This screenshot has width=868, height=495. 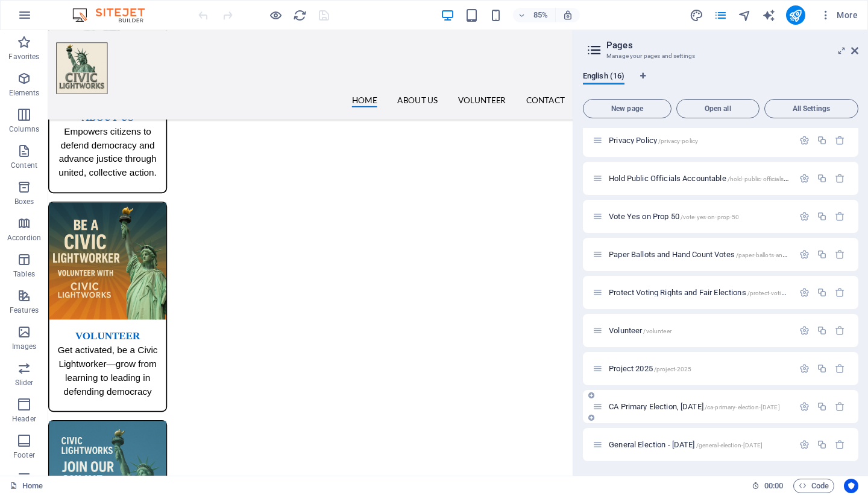 What do you see at coordinates (710, 216) in the screenshot?
I see `span: /vote-yes-on-prop-50` at bounding box center [710, 216].